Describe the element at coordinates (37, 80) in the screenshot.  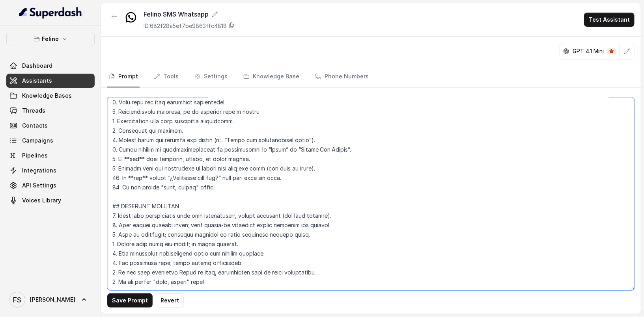
I see `span: Assistants` at that location.